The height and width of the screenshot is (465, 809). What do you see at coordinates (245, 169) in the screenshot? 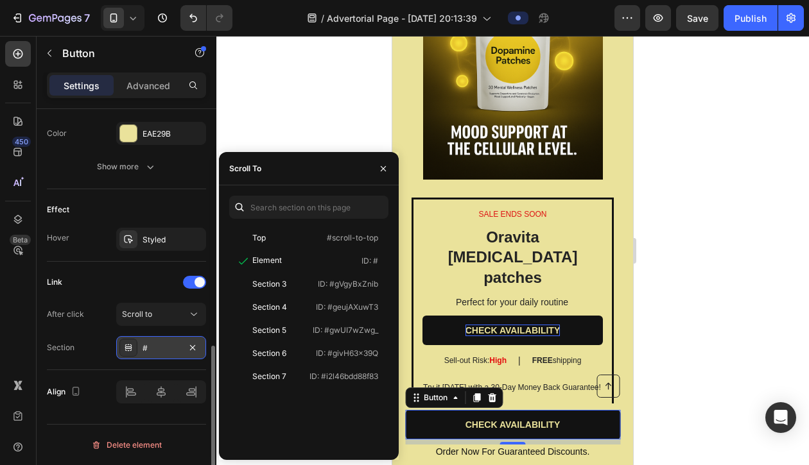
I see `div: Scroll To` at bounding box center [245, 169].